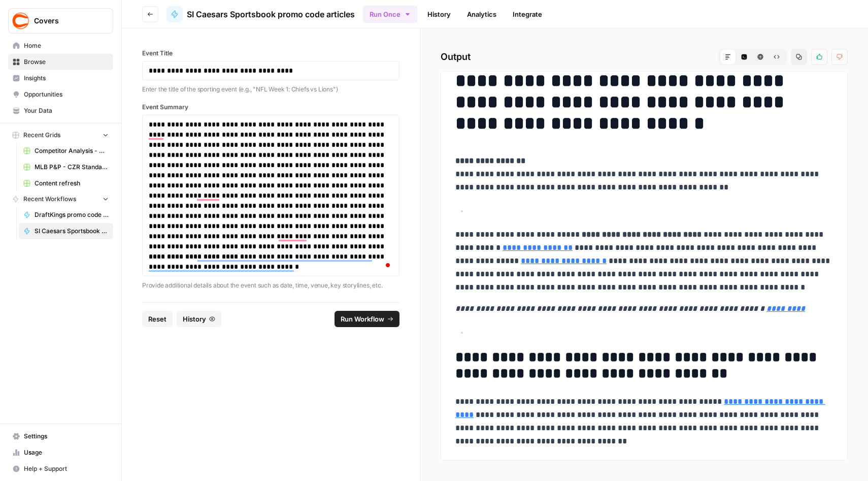  I want to click on span: Help + Support, so click(66, 469).